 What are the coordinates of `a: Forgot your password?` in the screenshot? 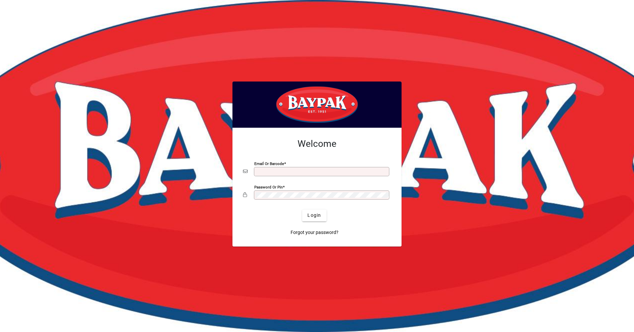 It's located at (315, 233).